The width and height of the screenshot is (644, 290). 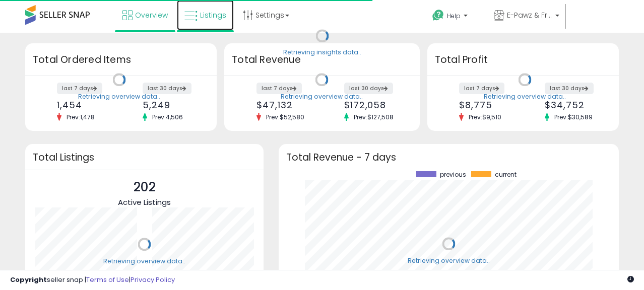 I want to click on i: Get Help, so click(x=438, y=15).